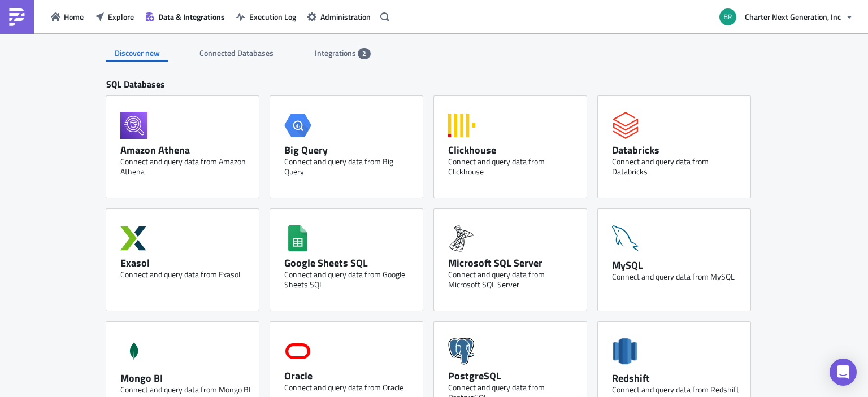 Image resolution: width=868 pixels, height=397 pixels. I want to click on a: Execution Log, so click(266, 16).